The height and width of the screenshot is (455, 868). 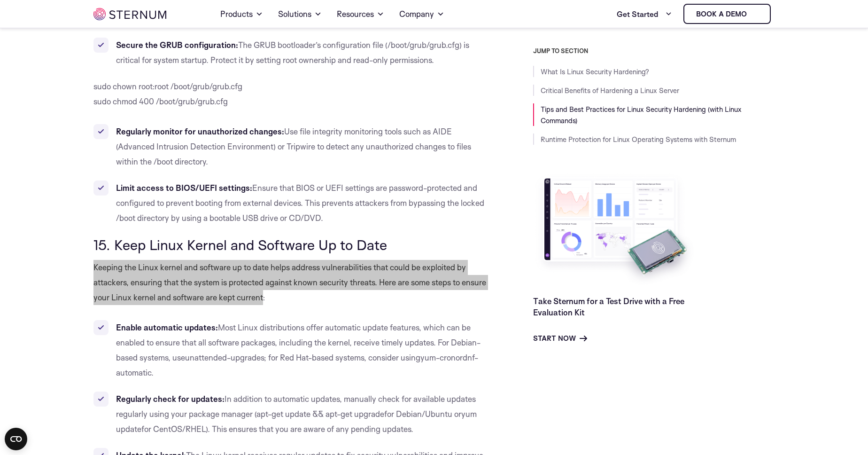 I want to click on span: upgrade, so click(x=370, y=414).